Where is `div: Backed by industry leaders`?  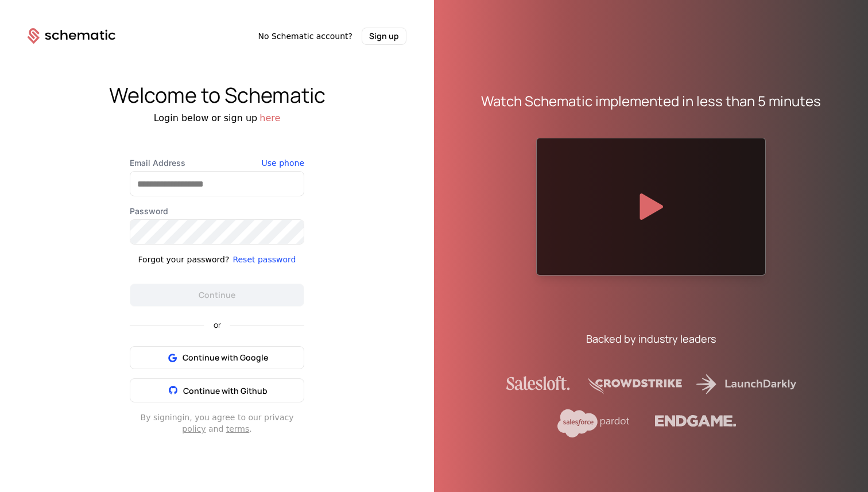
div: Backed by industry leaders is located at coordinates (651, 339).